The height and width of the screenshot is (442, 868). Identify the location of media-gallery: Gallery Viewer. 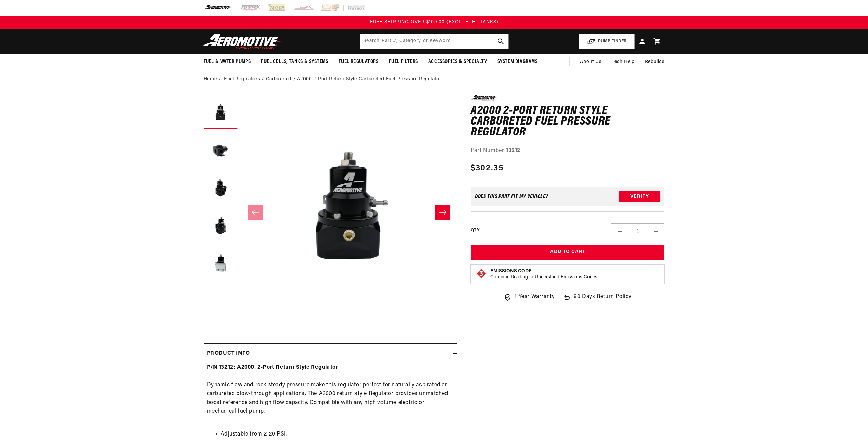
(330, 212).